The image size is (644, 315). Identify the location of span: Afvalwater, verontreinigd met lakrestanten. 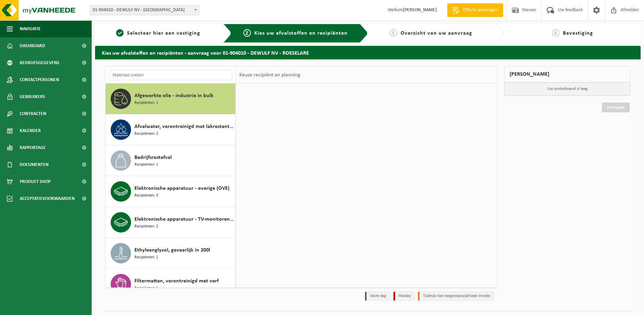
(184, 126).